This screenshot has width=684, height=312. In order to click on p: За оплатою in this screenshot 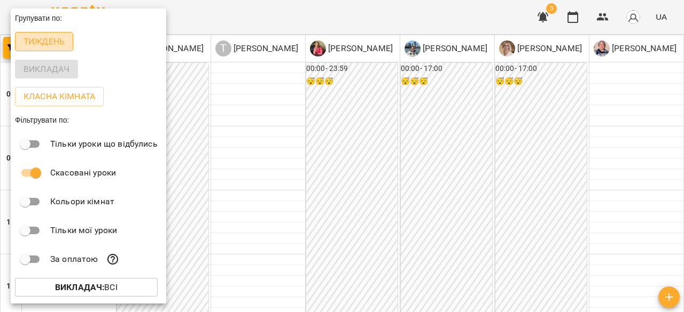, I will do `click(74, 260)`.